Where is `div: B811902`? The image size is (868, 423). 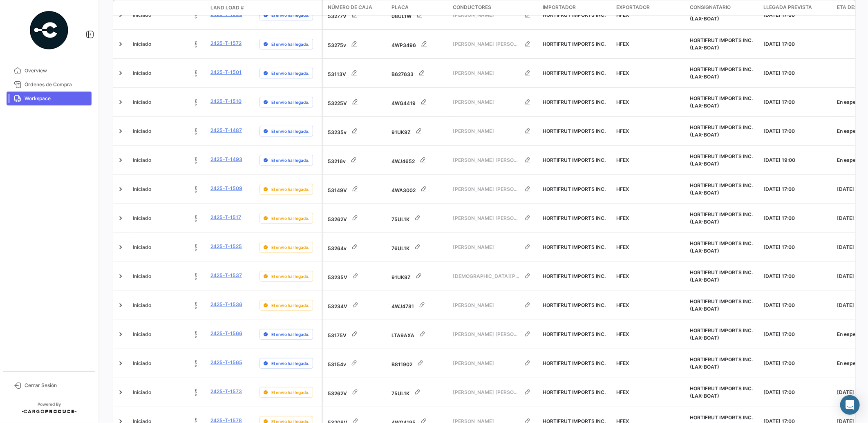 div: B811902 is located at coordinates (419, 363).